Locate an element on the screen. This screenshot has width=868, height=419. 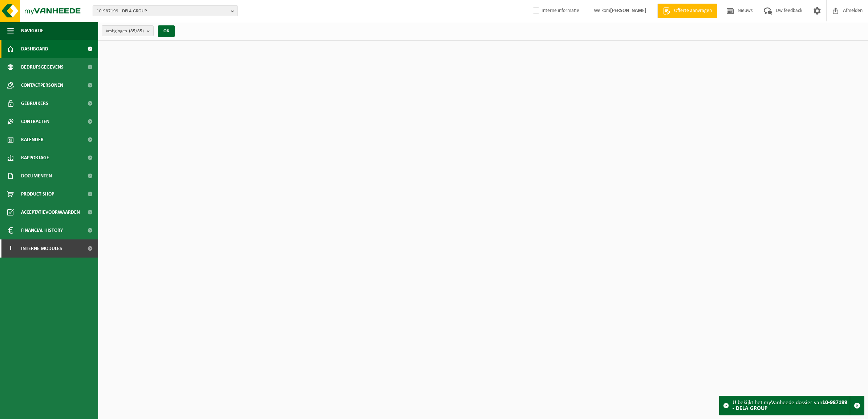
span: Interne modules is located at coordinates (41, 249).